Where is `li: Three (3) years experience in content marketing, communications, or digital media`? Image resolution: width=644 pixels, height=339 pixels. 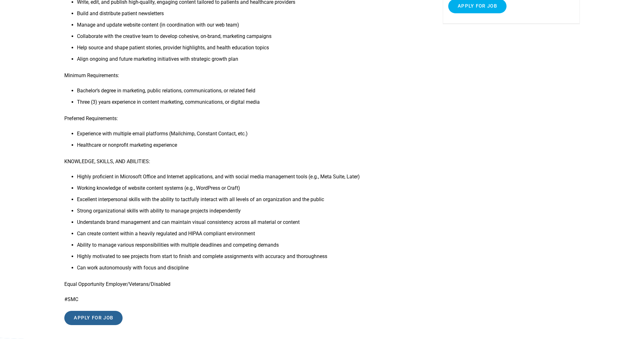
li: Three (3) years experience in content marketing, communications, or digital media is located at coordinates (247, 104).